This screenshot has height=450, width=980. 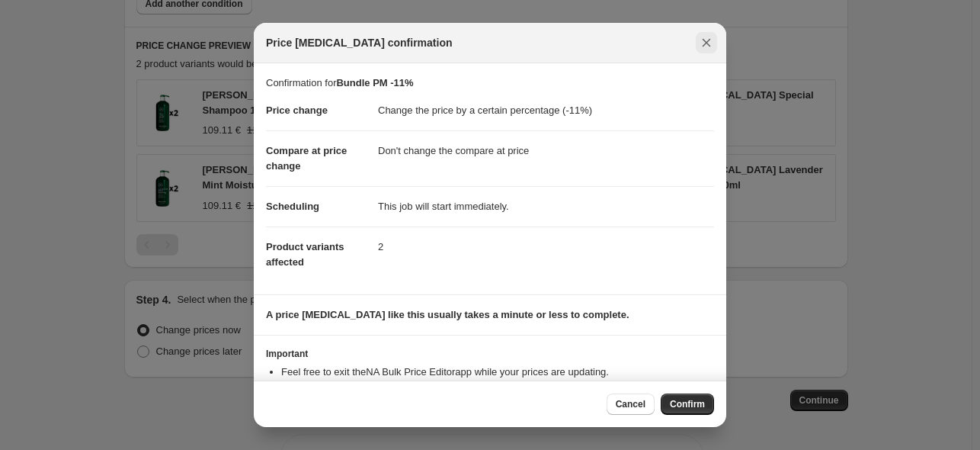 What do you see at coordinates (490, 354) in the screenshot?
I see `h3: Important` at bounding box center [490, 354].